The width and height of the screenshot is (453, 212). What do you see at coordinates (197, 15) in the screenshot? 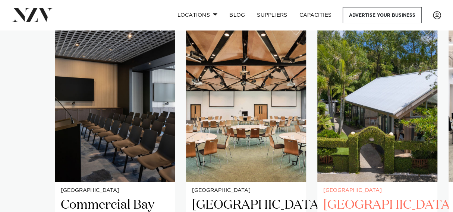
I see `a: Locations` at bounding box center [197, 15].